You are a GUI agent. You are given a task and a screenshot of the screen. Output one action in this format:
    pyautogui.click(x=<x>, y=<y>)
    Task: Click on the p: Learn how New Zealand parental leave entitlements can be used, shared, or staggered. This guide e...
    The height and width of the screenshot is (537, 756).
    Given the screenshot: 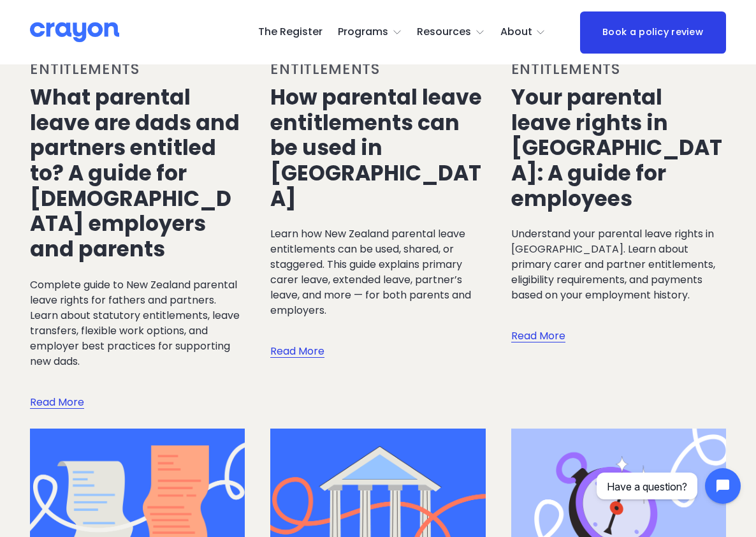 What is the action you would take?
    pyautogui.click(x=377, y=273)
    